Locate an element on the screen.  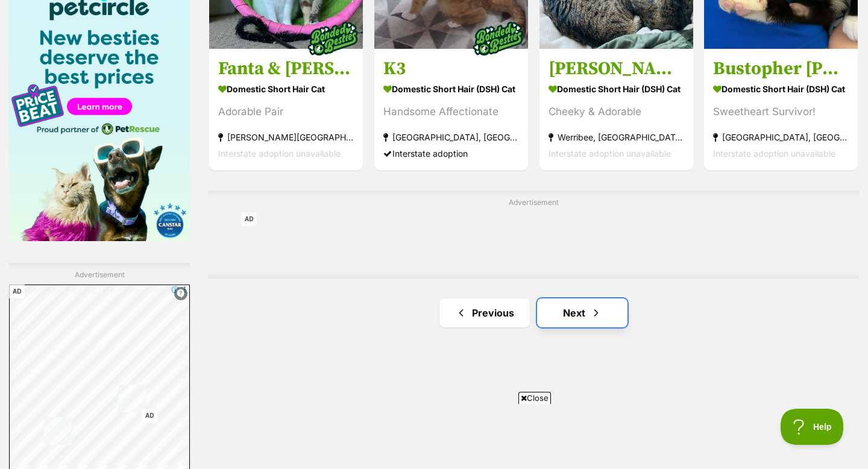
div: Handsome Affectionate is located at coordinates (451, 112).